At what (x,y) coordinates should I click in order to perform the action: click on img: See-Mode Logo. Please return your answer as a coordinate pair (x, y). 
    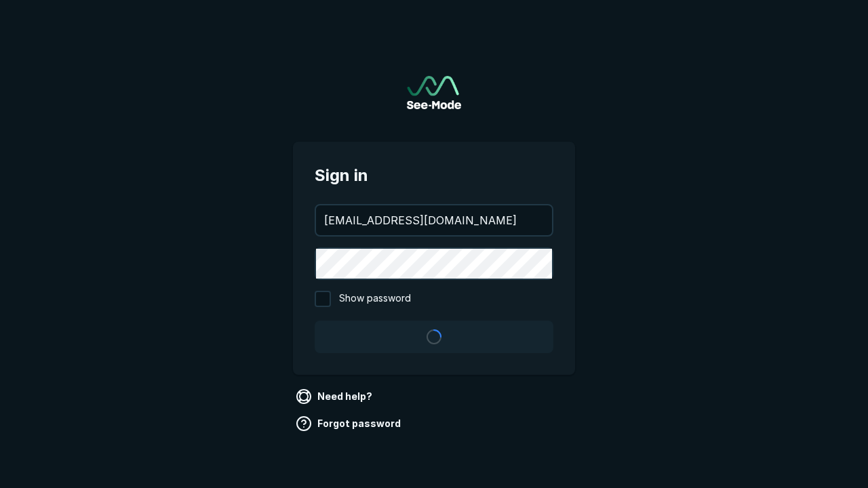
    Looking at the image, I should click on (434, 92).